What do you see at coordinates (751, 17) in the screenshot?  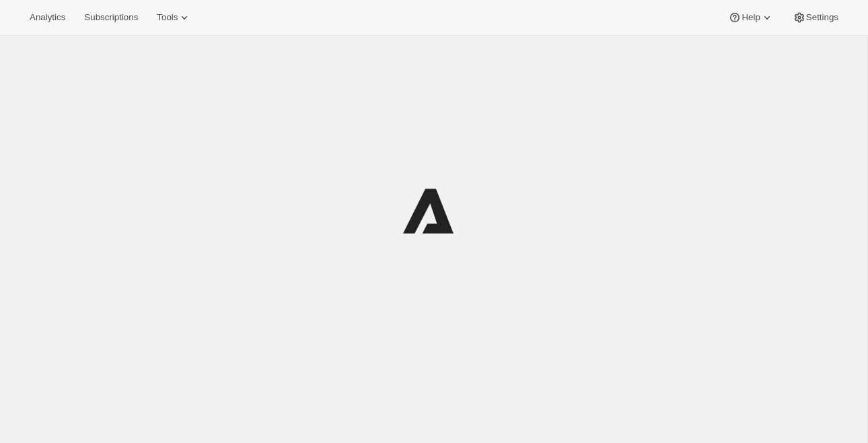 I see `span: Help` at bounding box center [751, 17].